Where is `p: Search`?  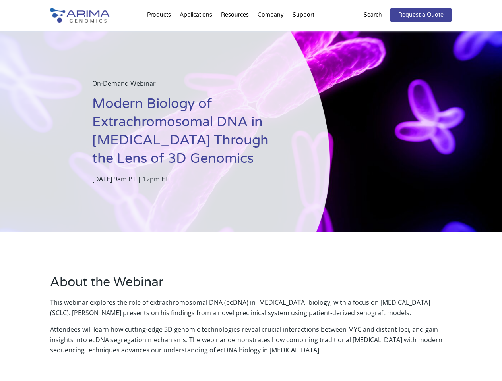
p: Search is located at coordinates (373, 15).